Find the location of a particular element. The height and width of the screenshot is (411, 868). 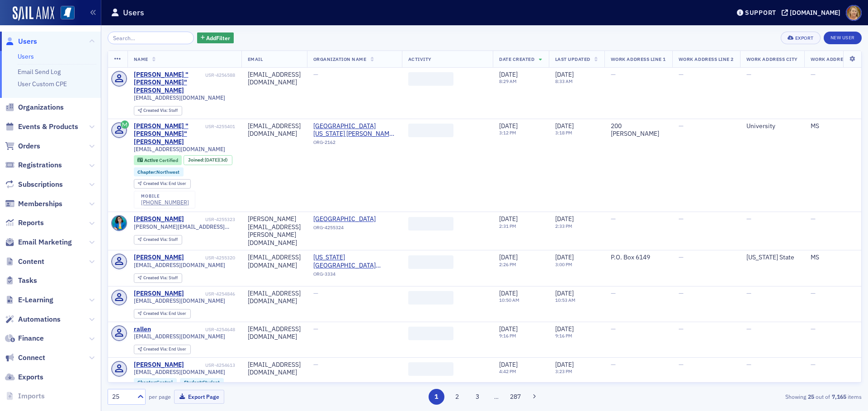

div: Active: Active: Certified is located at coordinates (157, 160).